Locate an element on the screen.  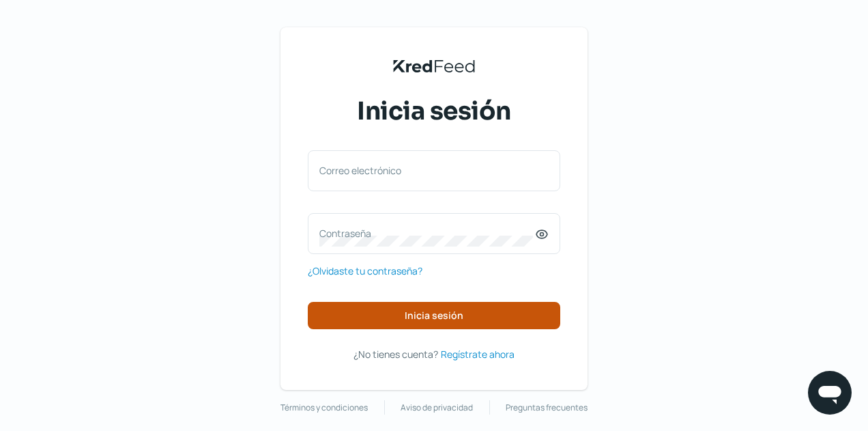
button: Inicia sesión is located at coordinates (434, 316).